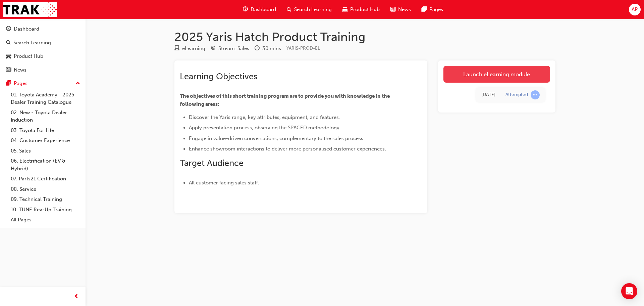 Image resolution: width=644 pixels, height=306 pixels. I want to click on span: Dashboard, so click(263, 9).